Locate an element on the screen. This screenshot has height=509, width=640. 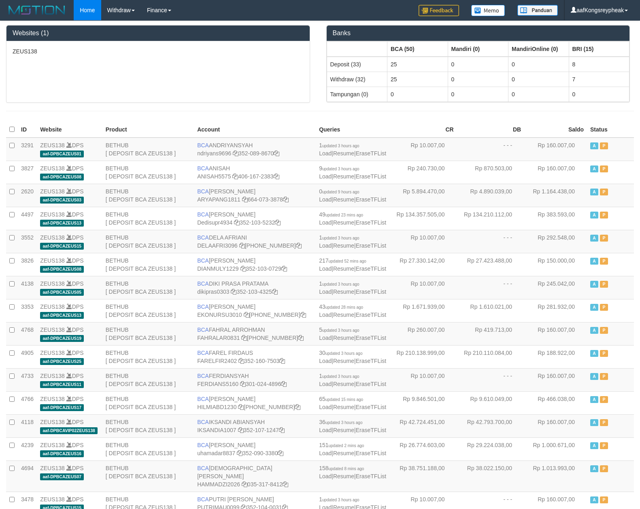
a: DIANMULY1229 is located at coordinates (218, 269).